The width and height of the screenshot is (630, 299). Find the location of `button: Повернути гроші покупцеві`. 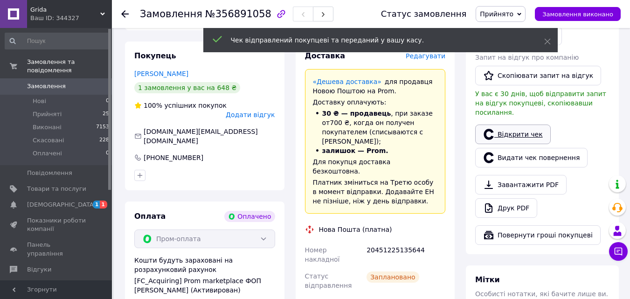

button: Повернути гроші покупцеві is located at coordinates (537, 235).